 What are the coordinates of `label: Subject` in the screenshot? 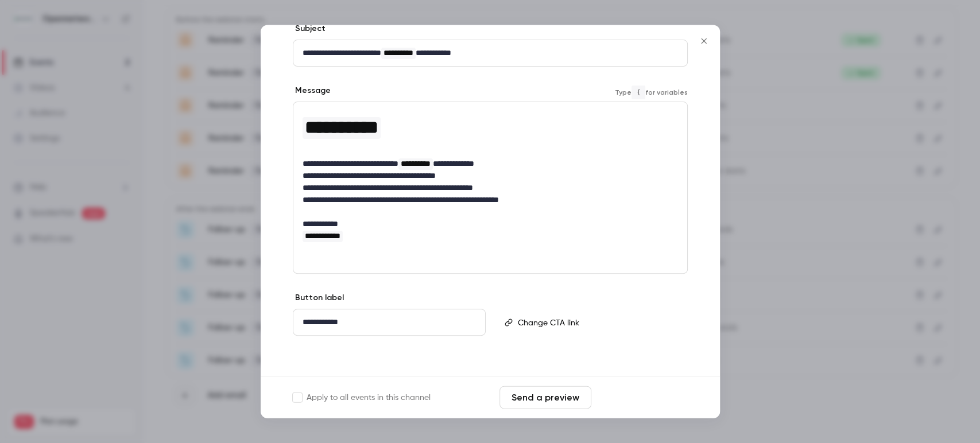 It's located at (308, 29).